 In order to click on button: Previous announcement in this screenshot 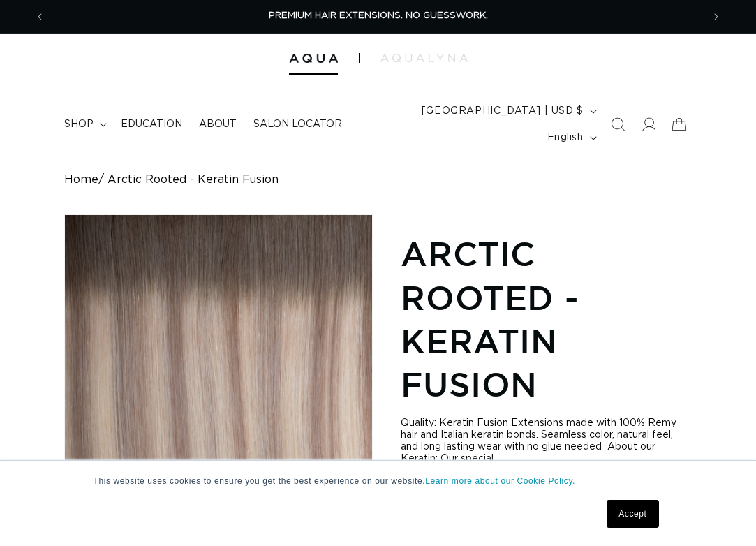, I will do `click(40, 17)`.